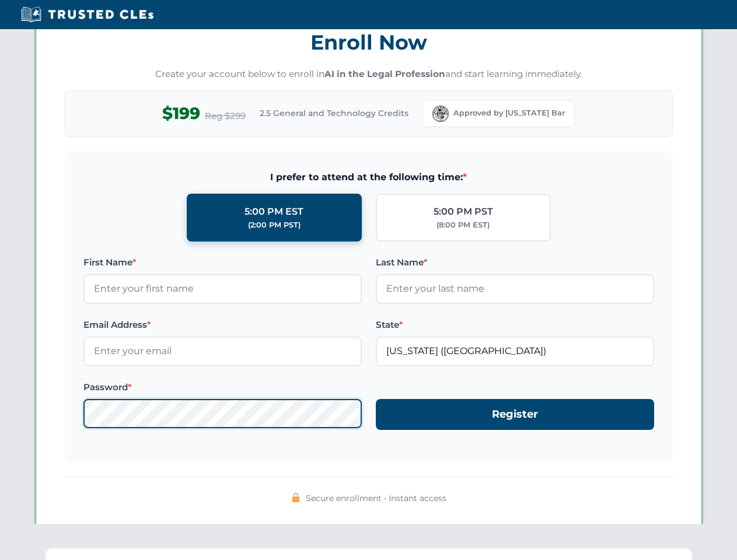 This screenshot has height=560, width=737. I want to click on div: (2:00 PM PST), so click(274, 225).